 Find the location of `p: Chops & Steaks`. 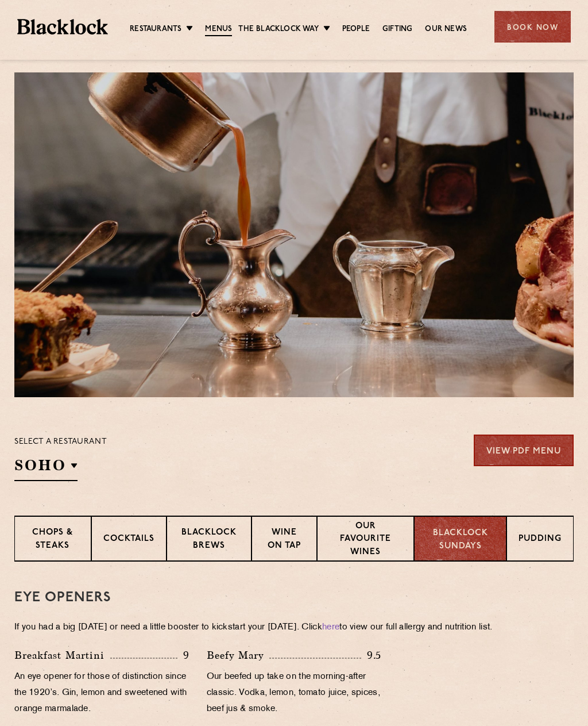

p: Chops & Steaks is located at coordinates (53, 540).